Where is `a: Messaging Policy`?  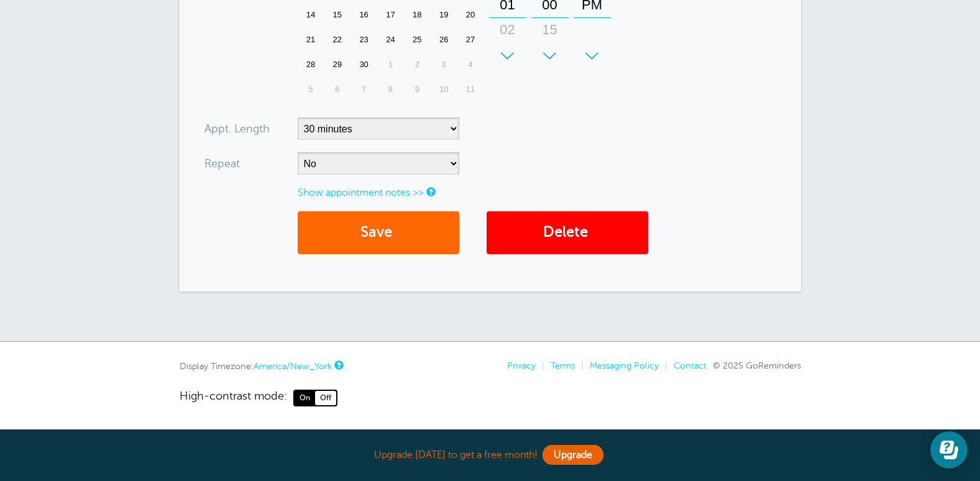
a: Messaging Policy is located at coordinates (624, 366).